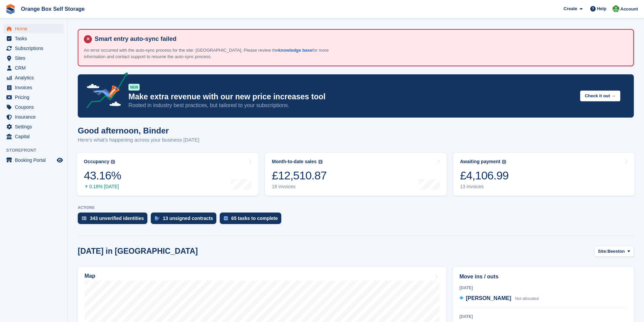  Describe the element at coordinates (35, 160) in the screenshot. I see `span: Booking Portal` at that location.